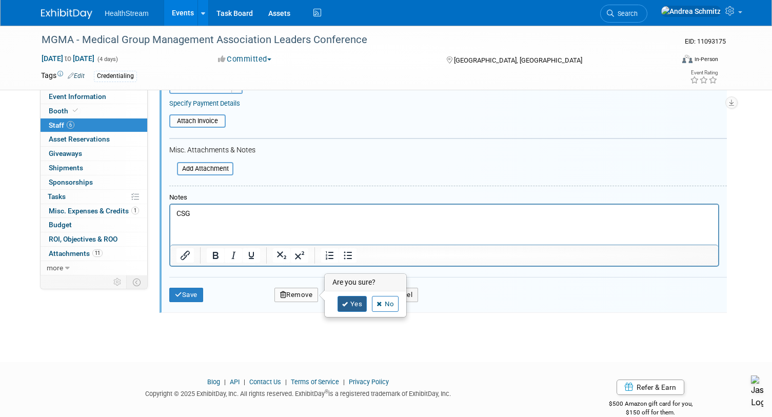  I want to click on div: Misc. Attachments & Notes, so click(448, 150).